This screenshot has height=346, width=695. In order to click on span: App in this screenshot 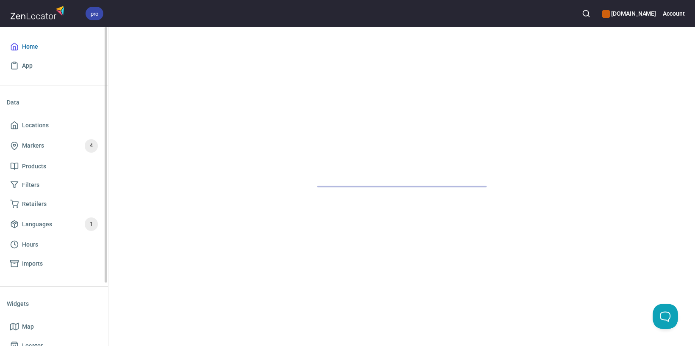, I will do `click(27, 66)`.